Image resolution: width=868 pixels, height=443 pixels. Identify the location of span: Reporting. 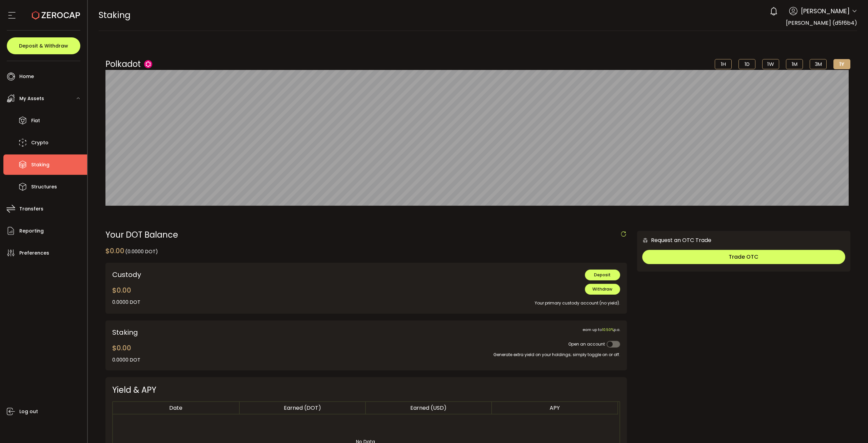
(32, 231).